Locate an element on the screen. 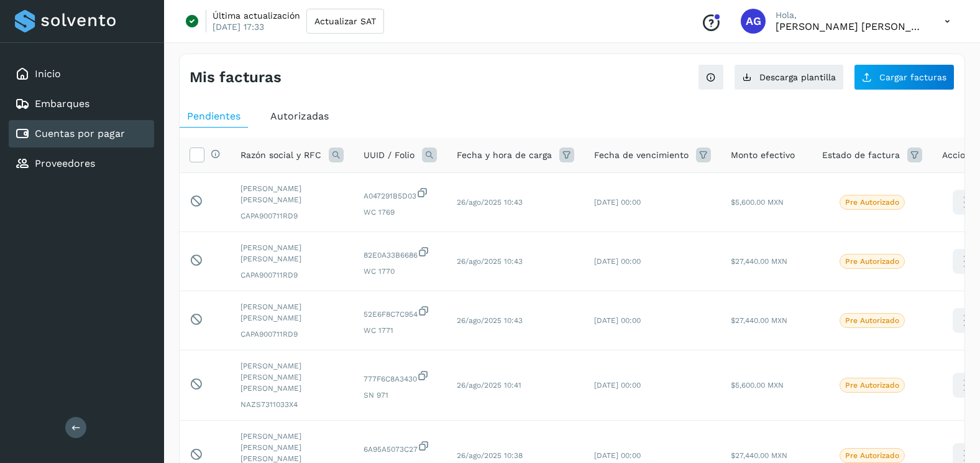  span: Descarga plantilla is located at coordinates (797, 77).